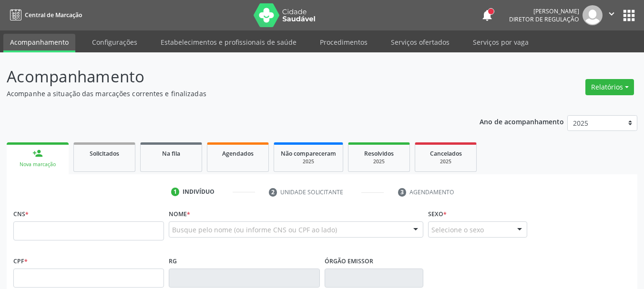 The image size is (644, 289). What do you see at coordinates (173, 261) in the screenshot?
I see `label: RG` at bounding box center [173, 261].